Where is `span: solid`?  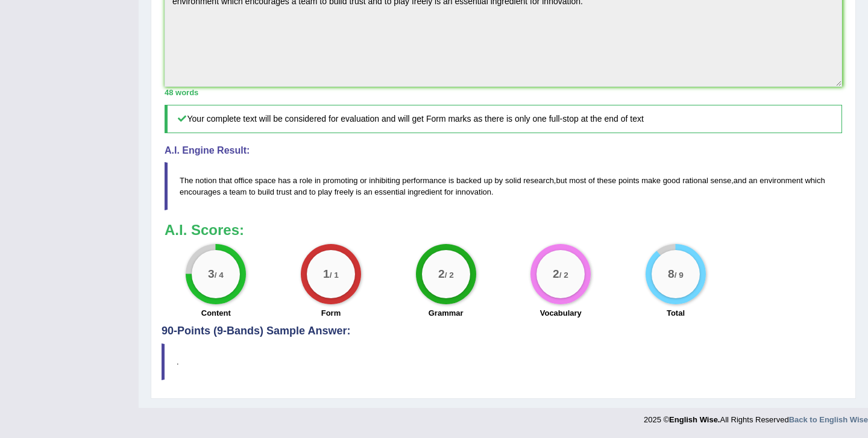
span: solid is located at coordinates (513, 180).